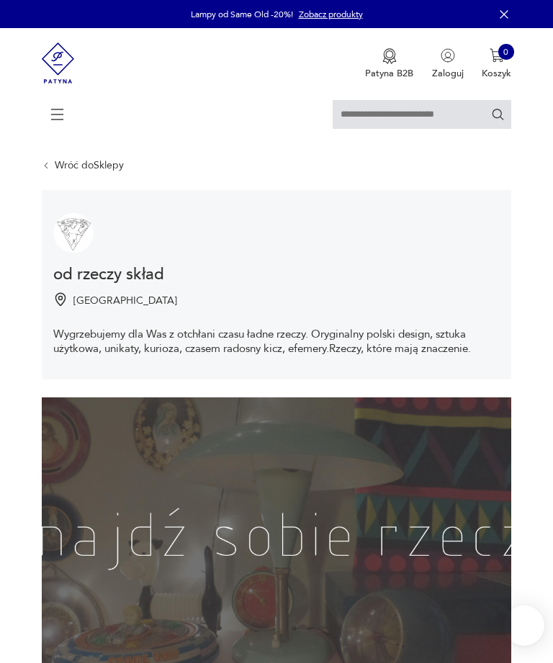 The height and width of the screenshot is (663, 553). What do you see at coordinates (242, 14) in the screenshot?
I see `p: Lampy od Same Old -20%!` at bounding box center [242, 14].